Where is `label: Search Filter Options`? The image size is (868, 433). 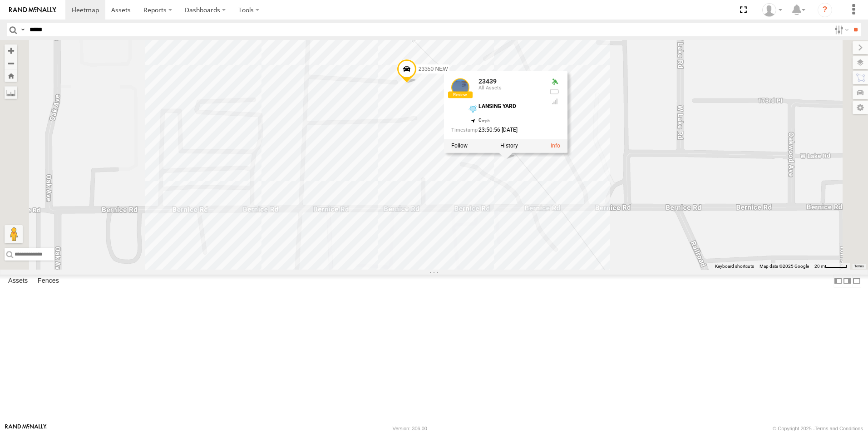
label: Search Filter Options is located at coordinates (841, 30).